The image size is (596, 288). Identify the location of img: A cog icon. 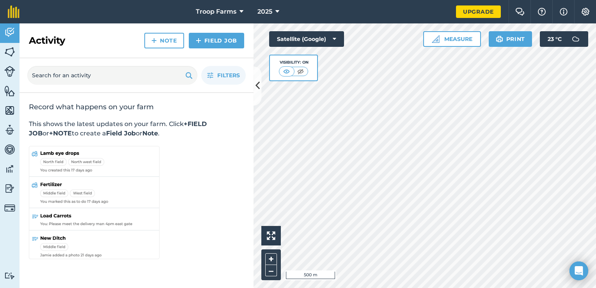
(585, 12).